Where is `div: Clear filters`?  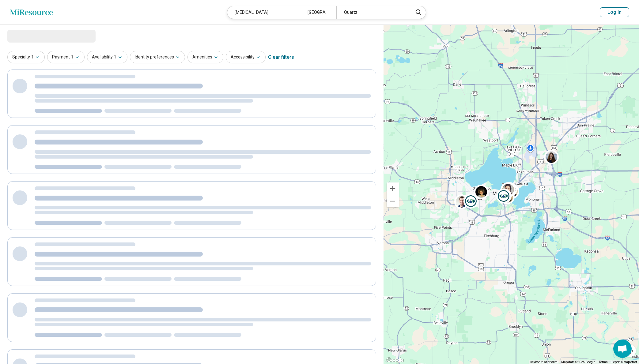 div: Clear filters is located at coordinates (281, 57).